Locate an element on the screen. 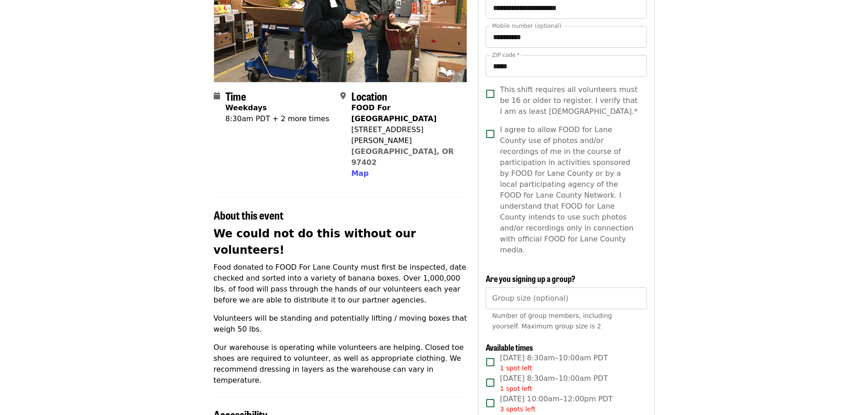 This screenshot has width=868, height=415. button: Map is located at coordinates (360, 174).